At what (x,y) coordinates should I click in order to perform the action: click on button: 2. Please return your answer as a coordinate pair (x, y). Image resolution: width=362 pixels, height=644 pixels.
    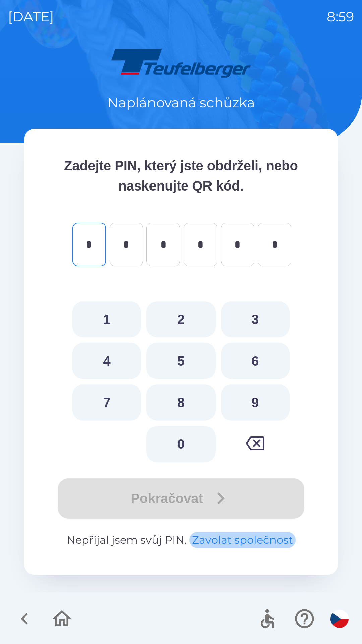
    Looking at the image, I should click on (181, 319).